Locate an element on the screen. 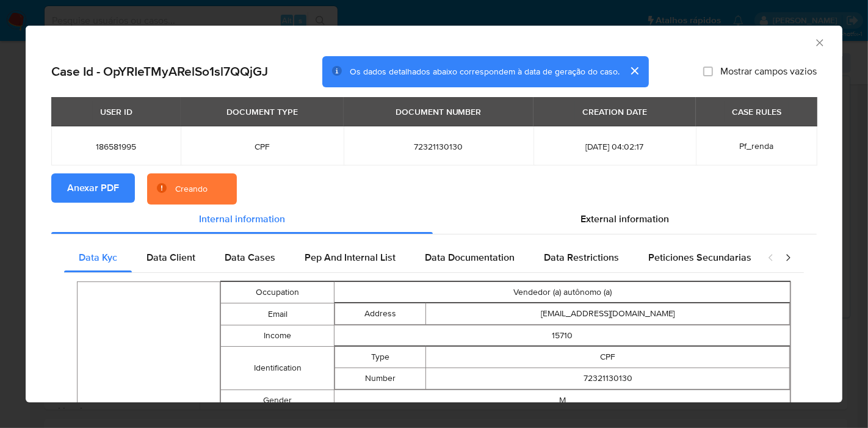 The height and width of the screenshot is (428, 868). td: Number is located at coordinates (380, 378).